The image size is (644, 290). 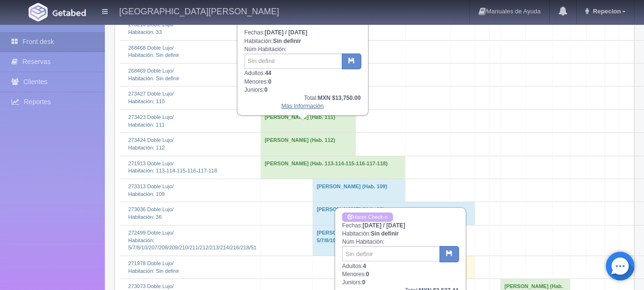 I want to click on span: Repecion, so click(x=606, y=11).